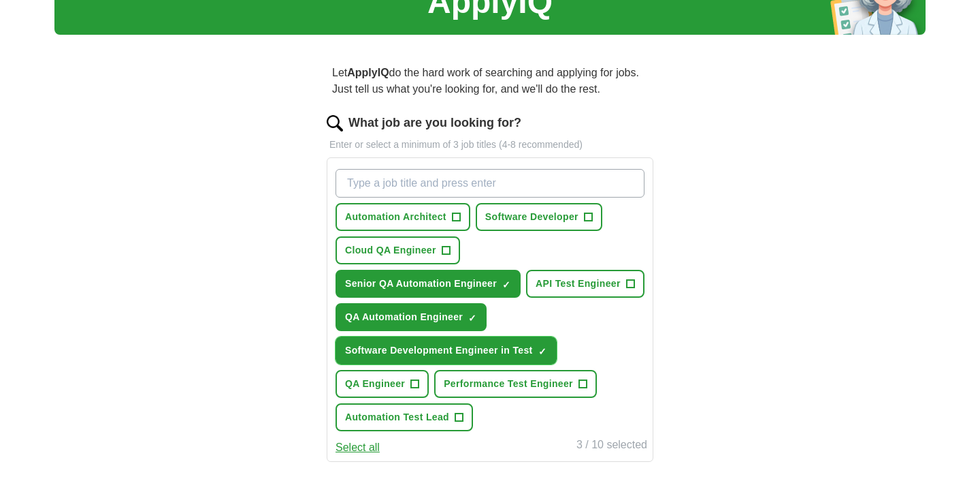  I want to click on span: Software Development Engineer in Test, so click(439, 351).